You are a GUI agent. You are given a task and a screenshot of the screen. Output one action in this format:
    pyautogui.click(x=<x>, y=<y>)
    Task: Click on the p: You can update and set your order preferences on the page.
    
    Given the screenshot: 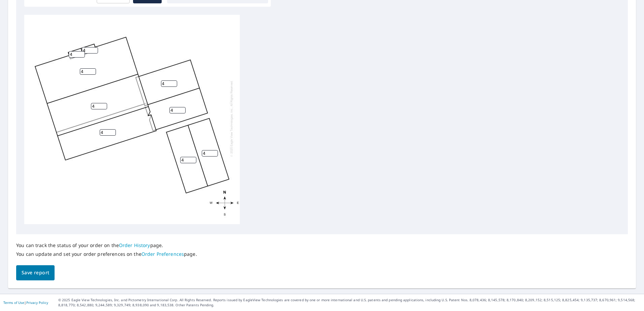 What is the action you would take?
    pyautogui.click(x=107, y=254)
    